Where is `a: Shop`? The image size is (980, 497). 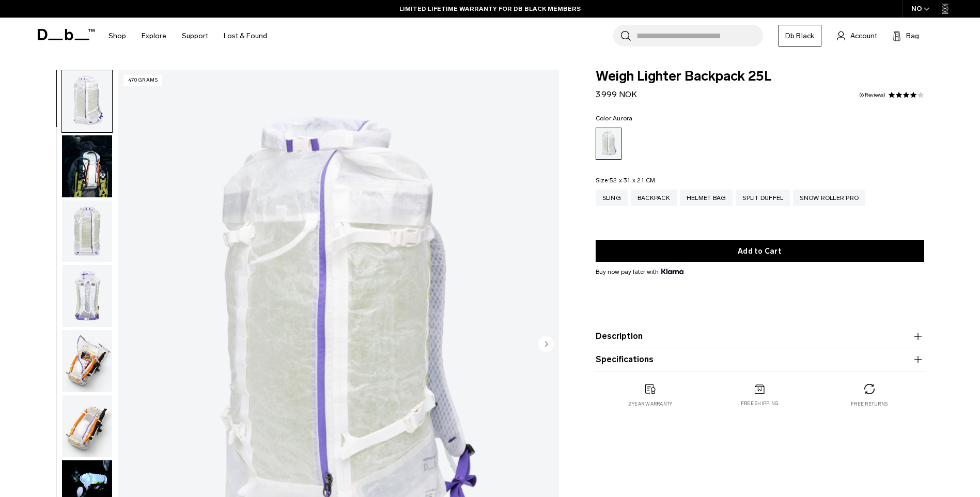
a: Shop is located at coordinates (117, 36).